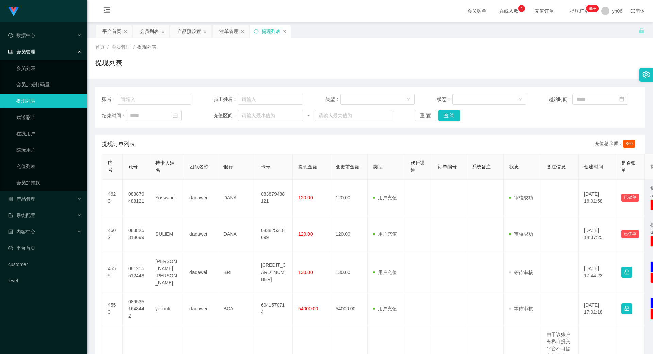  I want to click on span: 持卡人姓名, so click(165, 166).